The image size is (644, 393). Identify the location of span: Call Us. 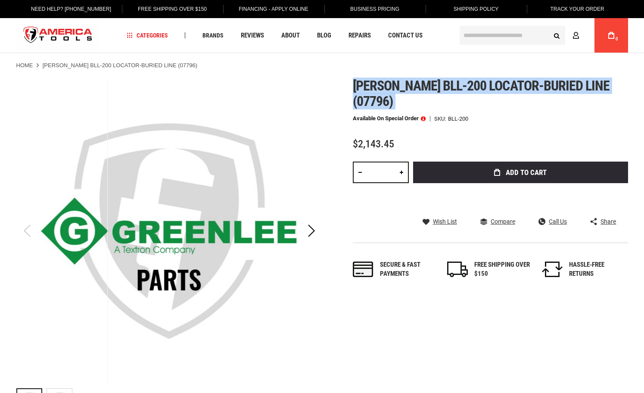
(558, 221).